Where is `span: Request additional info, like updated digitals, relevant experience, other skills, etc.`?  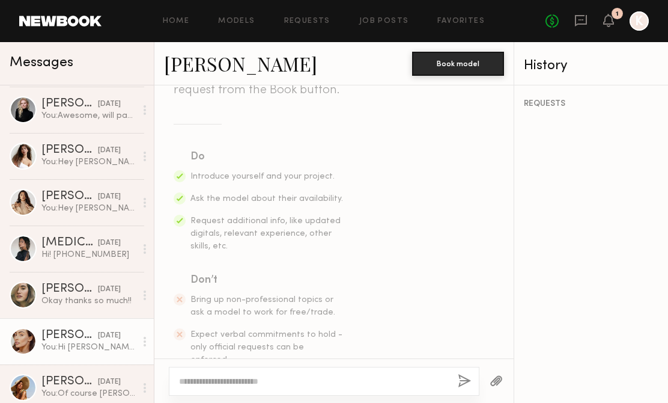 span: Request additional info, like updated digitals, relevant experience, other skills, etc. is located at coordinates (266, 233).